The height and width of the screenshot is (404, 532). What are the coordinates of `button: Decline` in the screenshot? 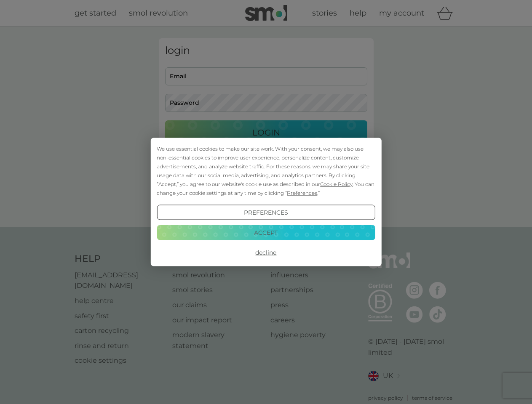 It's located at (266, 253).